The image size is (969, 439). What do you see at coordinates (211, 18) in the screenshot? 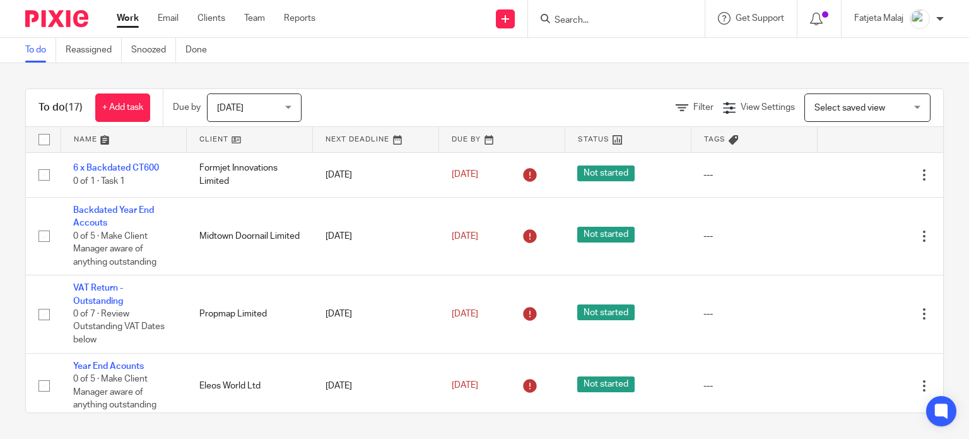
I see `a: Clients` at bounding box center [211, 18].